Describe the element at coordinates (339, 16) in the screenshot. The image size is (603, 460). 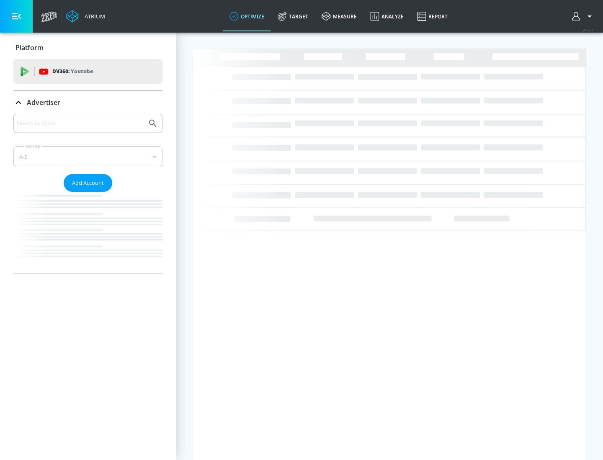
I see `a: measure` at that location.